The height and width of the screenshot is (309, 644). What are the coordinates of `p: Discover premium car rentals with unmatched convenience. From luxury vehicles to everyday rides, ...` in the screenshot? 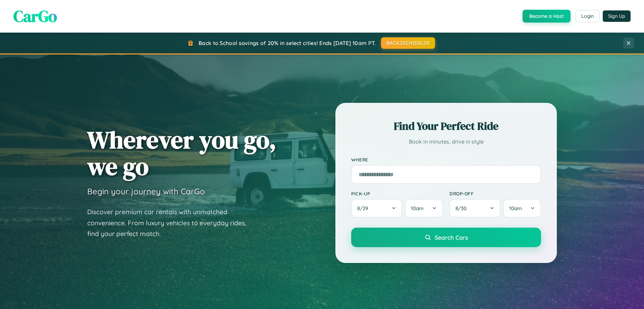 It's located at (171, 223).